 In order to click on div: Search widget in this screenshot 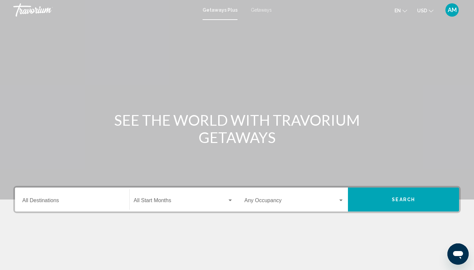, I will do `click(237, 200)`.